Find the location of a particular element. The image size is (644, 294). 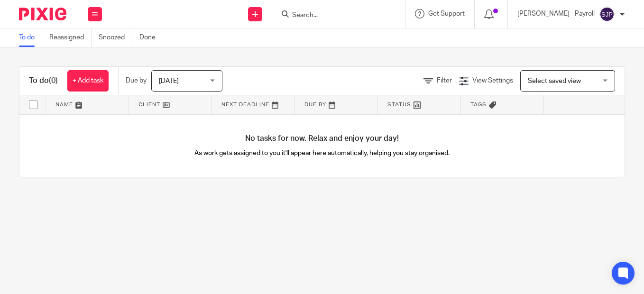

span: Tags is located at coordinates (479, 104).